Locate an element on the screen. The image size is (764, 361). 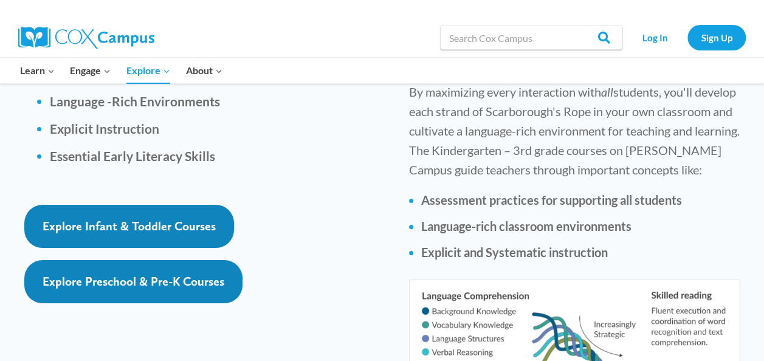
input: Search Cox Campus is located at coordinates (531, 38).